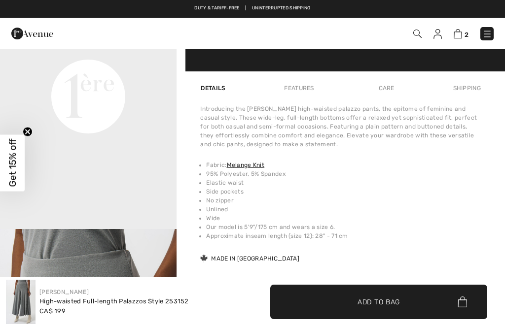 The height and width of the screenshot is (326, 505). What do you see at coordinates (344, 236) in the screenshot?
I see `li: Approximate inseam length (size 12): 28" - 71 cm` at bounding box center [344, 236].